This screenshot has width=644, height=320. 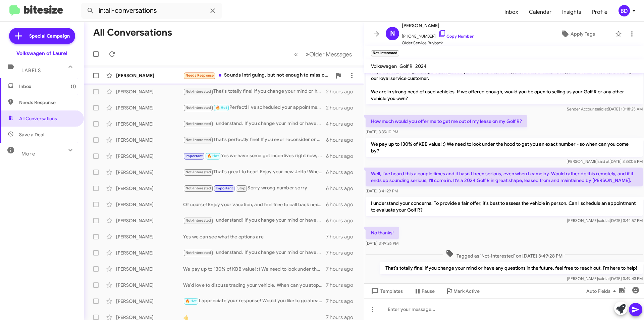 What do you see at coordinates (133, 33) in the screenshot?
I see `h1: All Conversations` at bounding box center [133, 33].